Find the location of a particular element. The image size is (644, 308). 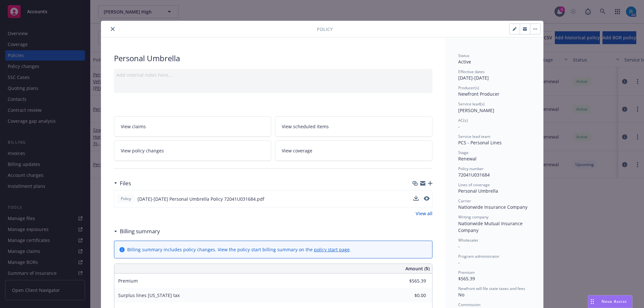

a: View scheduled items is located at coordinates (354, 126).